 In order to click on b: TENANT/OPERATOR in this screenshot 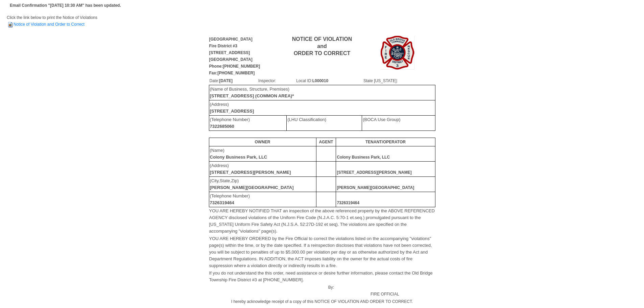, I will do `click(386, 142)`.